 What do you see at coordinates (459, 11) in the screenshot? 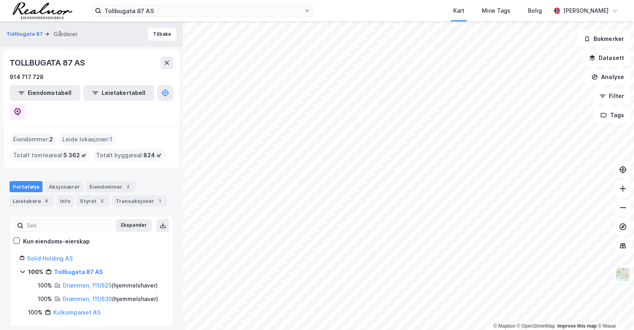
I see `div: Kart` at bounding box center [459, 11].